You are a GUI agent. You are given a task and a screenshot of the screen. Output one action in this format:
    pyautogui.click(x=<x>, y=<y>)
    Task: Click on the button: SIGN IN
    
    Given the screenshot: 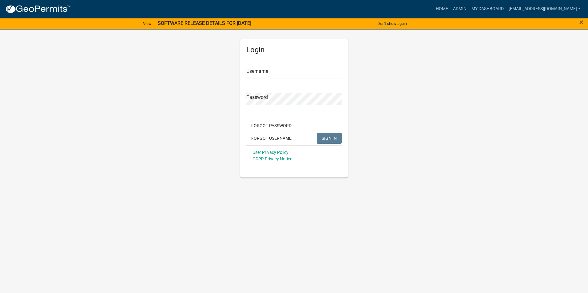 What is the action you would take?
    pyautogui.click(x=329, y=138)
    